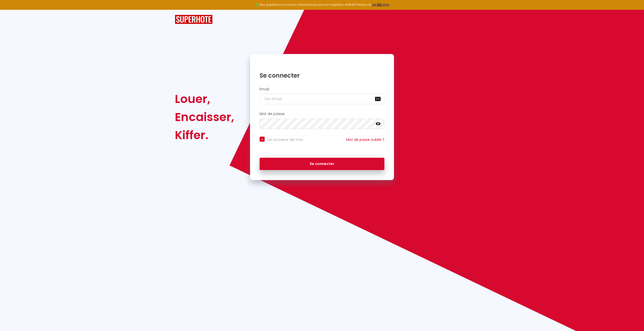  What do you see at coordinates (365, 140) in the screenshot?
I see `a: Mot de passe oublié ?` at bounding box center [365, 140].